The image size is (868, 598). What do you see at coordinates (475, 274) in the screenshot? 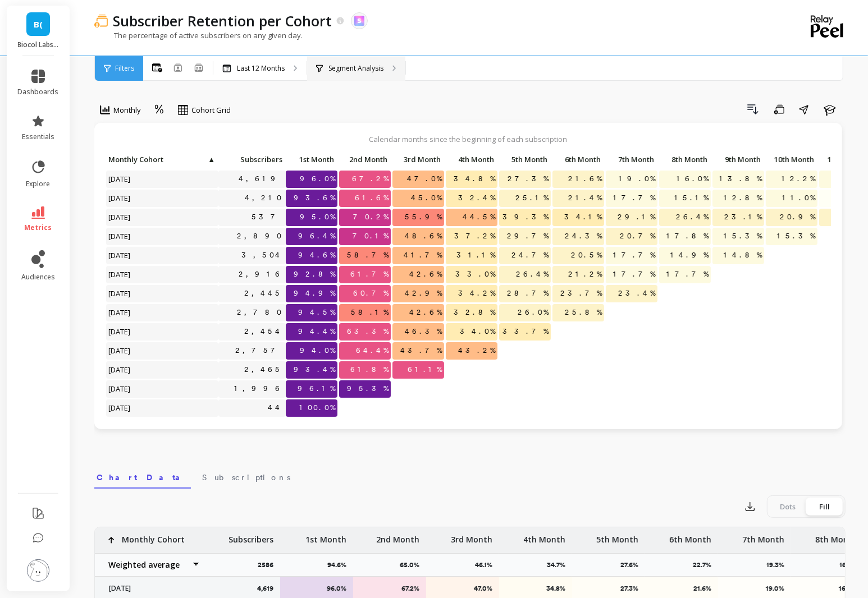
I see `span: 33.0%` at bounding box center [475, 274].